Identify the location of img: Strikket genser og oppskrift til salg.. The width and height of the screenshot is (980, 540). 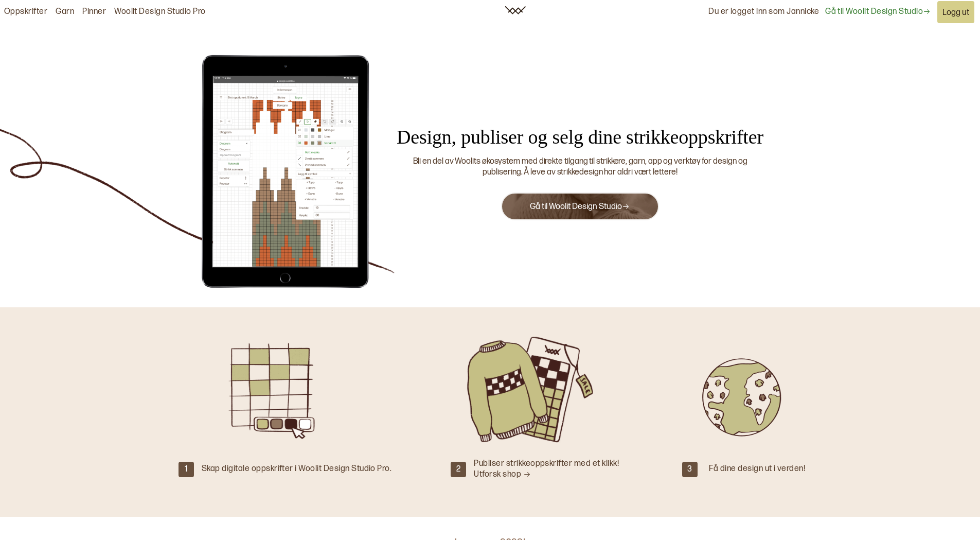
(531, 390).